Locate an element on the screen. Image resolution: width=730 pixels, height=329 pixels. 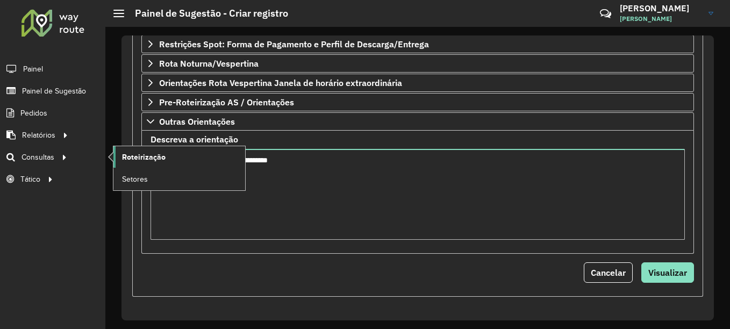
span: Roteirização is located at coordinates (144, 157).